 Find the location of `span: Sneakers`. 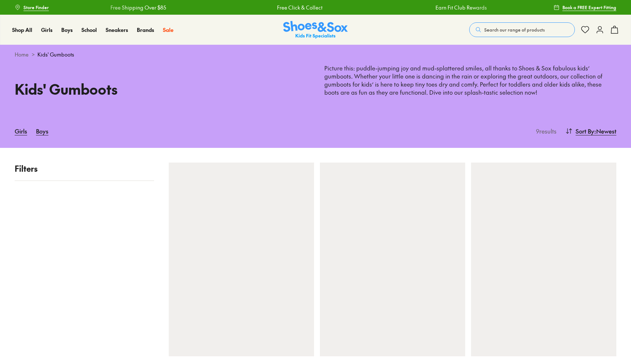

span: Sneakers is located at coordinates (117, 30).